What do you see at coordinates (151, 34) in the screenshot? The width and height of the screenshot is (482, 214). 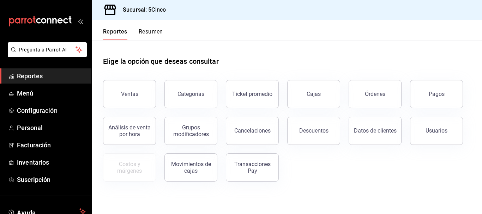 I see `button: Resumen` at bounding box center [151, 34].